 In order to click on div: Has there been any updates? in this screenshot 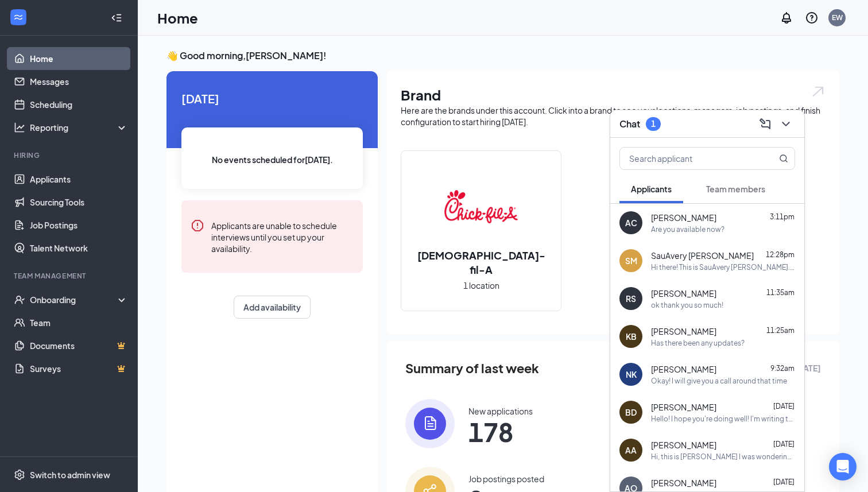, I will do `click(698, 343)`.